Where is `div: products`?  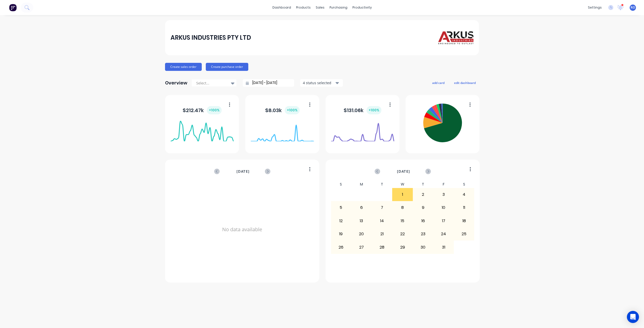 div: products is located at coordinates (303, 8).